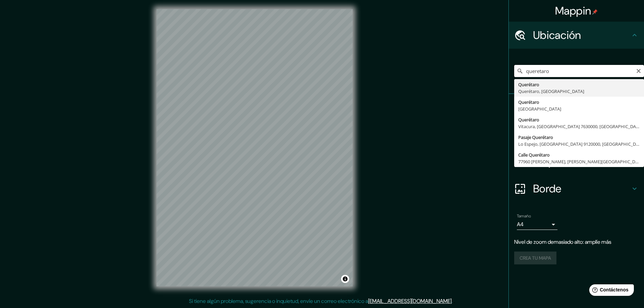 The image size is (644, 308). I want to click on font: Borde, so click(547, 189).